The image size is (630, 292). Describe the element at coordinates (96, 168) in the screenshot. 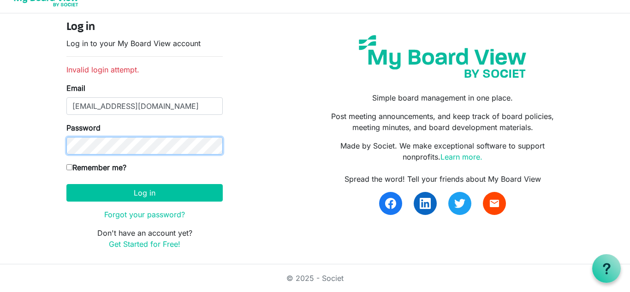

I see `label: Remember me?` at that location.